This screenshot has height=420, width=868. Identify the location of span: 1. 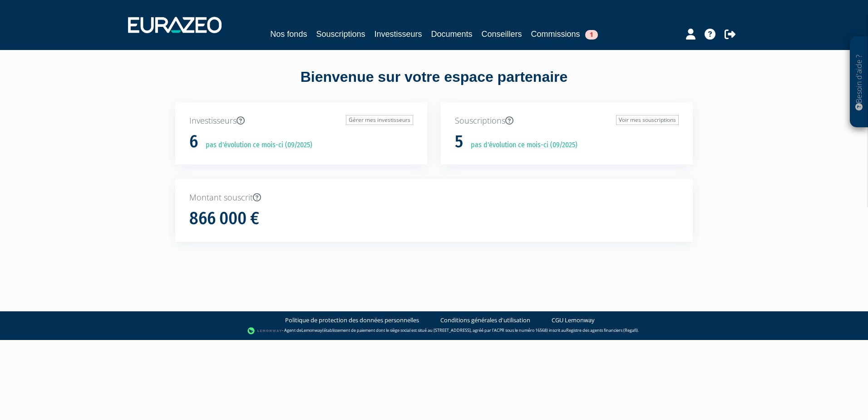
(591, 35).